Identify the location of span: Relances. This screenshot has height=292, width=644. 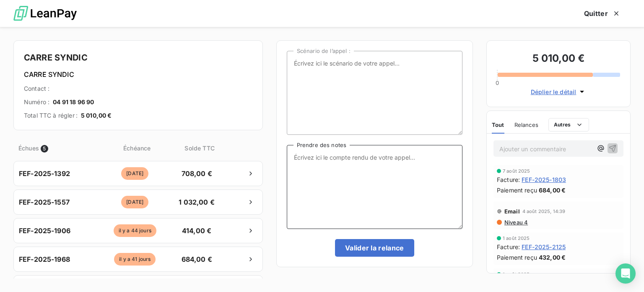
(526, 125).